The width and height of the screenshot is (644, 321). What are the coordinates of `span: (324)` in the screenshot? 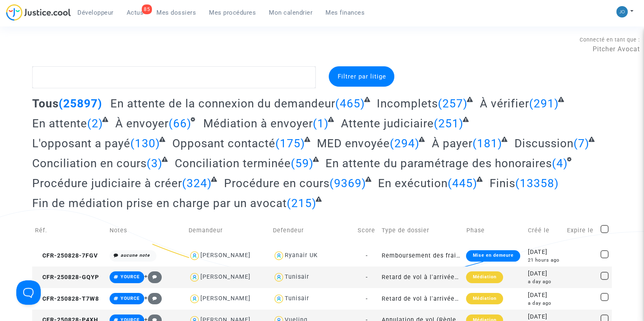 It's located at (197, 183).